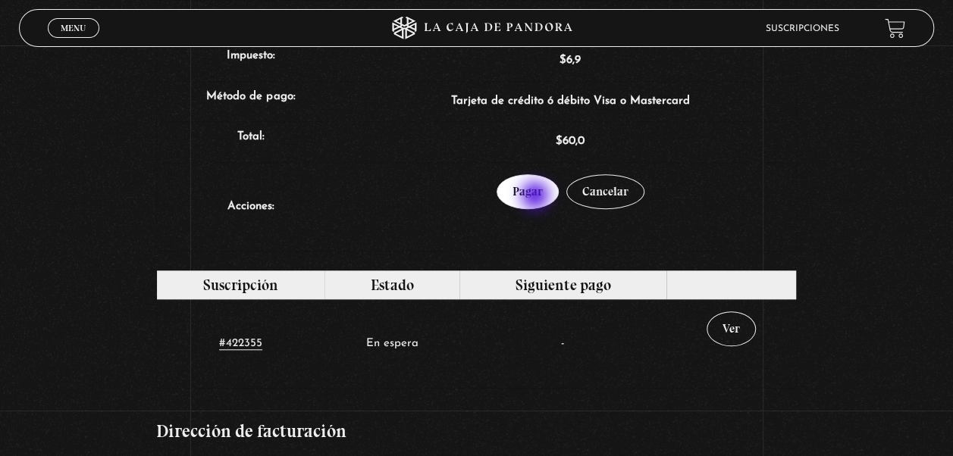  I want to click on span: Menu, so click(73, 28).